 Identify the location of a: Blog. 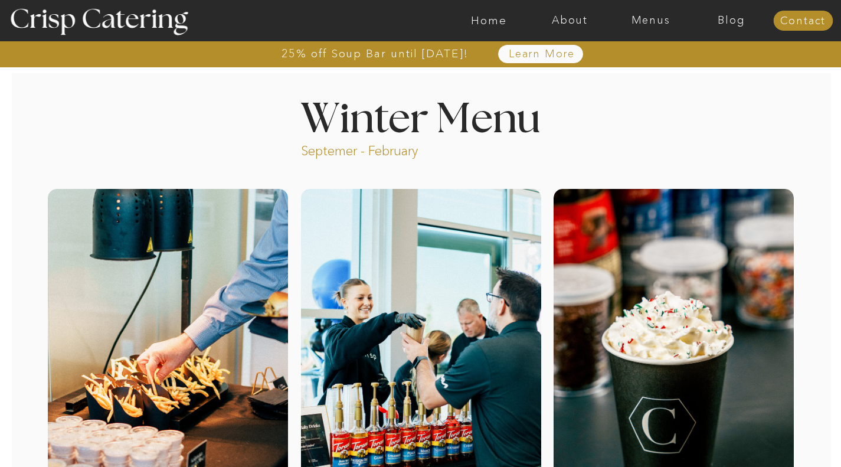
(732, 21).